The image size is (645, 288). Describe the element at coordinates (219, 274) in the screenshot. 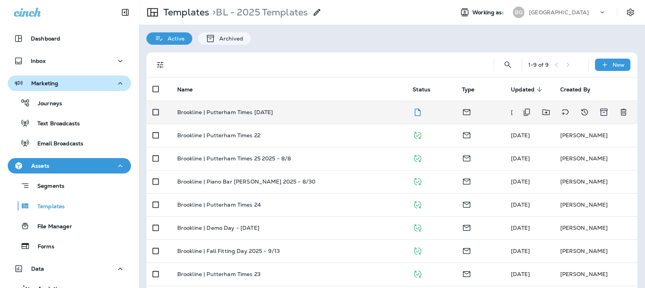

I see `p: Brookline | Putterham Times 23` at that location.